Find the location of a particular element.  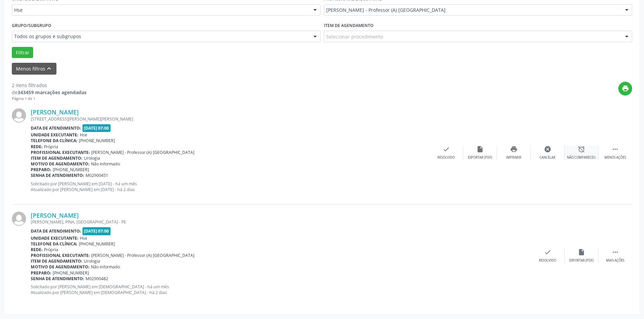

button: print is located at coordinates (625, 89).